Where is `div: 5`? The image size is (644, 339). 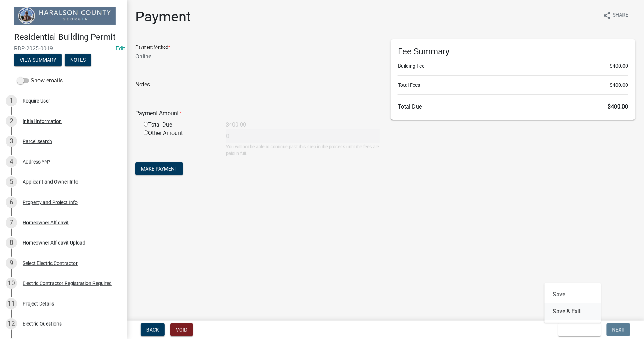
div: 5 is located at coordinates (11, 182).